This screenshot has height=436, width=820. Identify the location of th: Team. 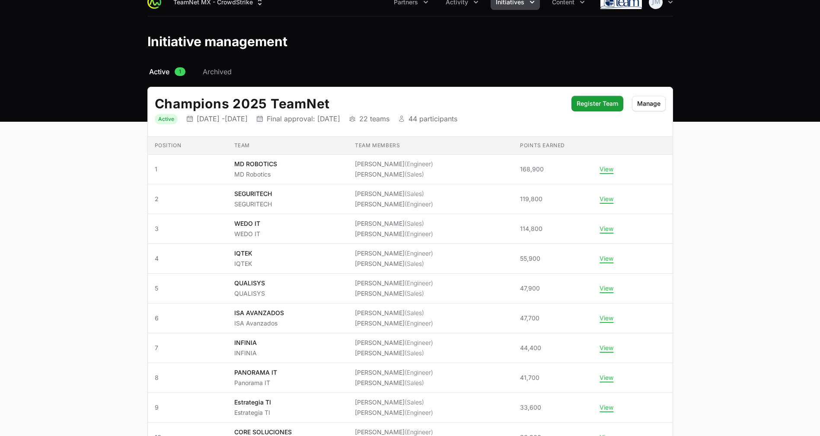
(288, 146).